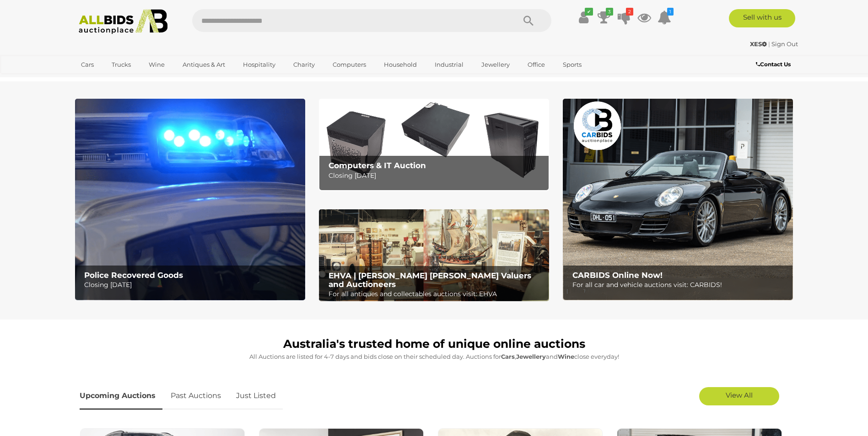 The width and height of the screenshot is (868, 436). Describe the element at coordinates (400, 65) in the screenshot. I see `a: Household` at that location.